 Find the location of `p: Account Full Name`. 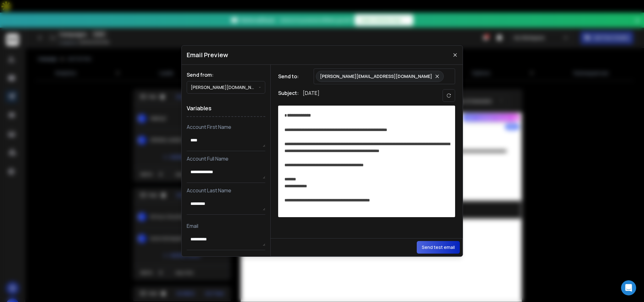

p: Account Full Name is located at coordinates (226, 159).